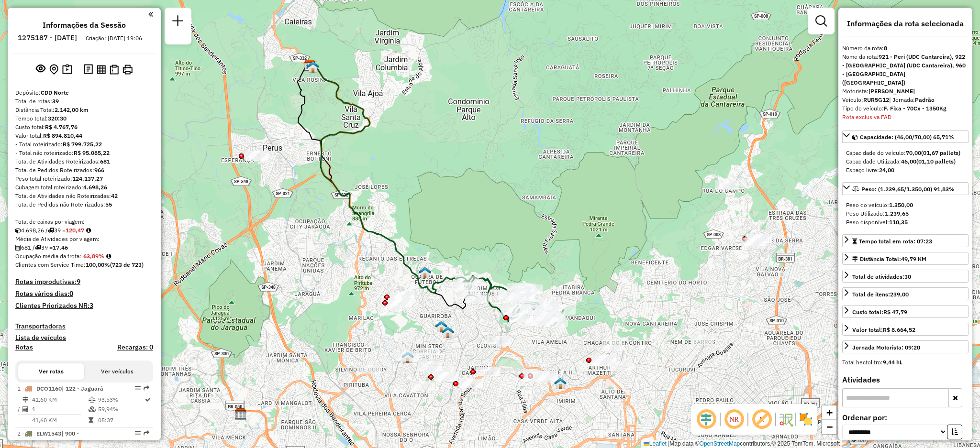 This screenshot has width=980, height=448. Describe the element at coordinates (60, 388) in the screenshot. I see `span: 1 -` at that location.